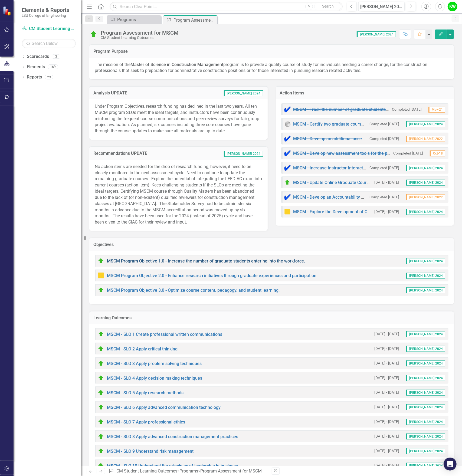 This screenshot has width=462, height=476. What do you see at coordinates (365, 93) in the screenshot?
I see `h3: Action Items` at bounding box center [365, 93].